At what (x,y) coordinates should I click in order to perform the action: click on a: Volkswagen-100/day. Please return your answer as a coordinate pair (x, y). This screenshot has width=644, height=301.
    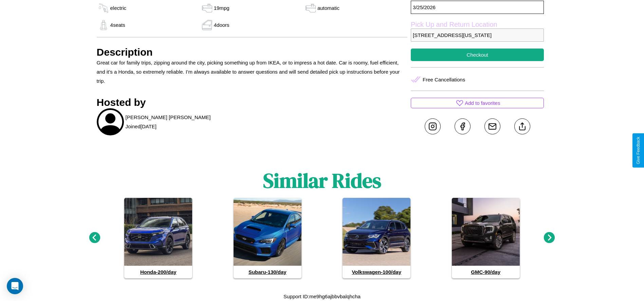
    Looking at the image, I should click on (377, 238).